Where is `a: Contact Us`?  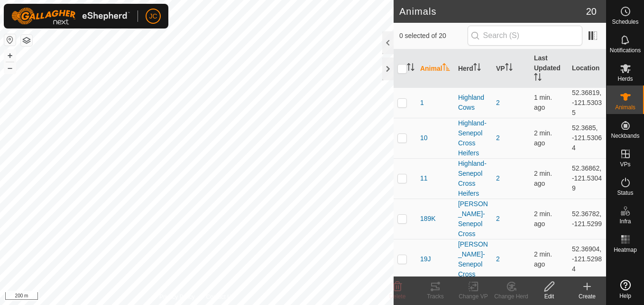
a: Contact Us is located at coordinates (220, 296).